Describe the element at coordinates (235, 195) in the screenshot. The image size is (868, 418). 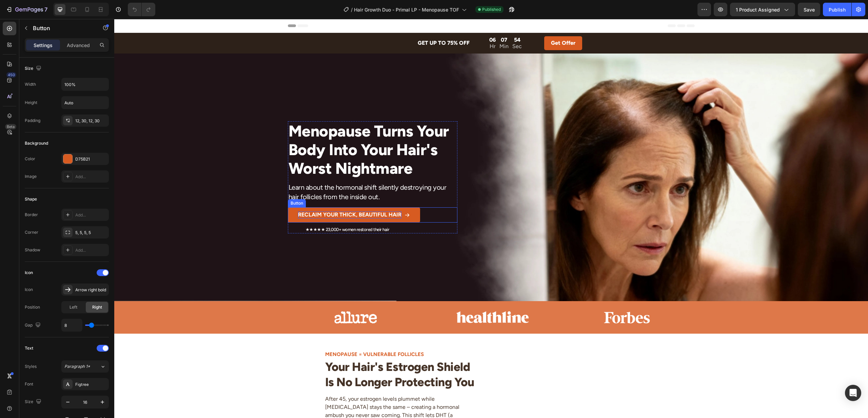
I see `strong: RECLAIM YOUR THICK, BEAUTIFUL HAIR` at that location.